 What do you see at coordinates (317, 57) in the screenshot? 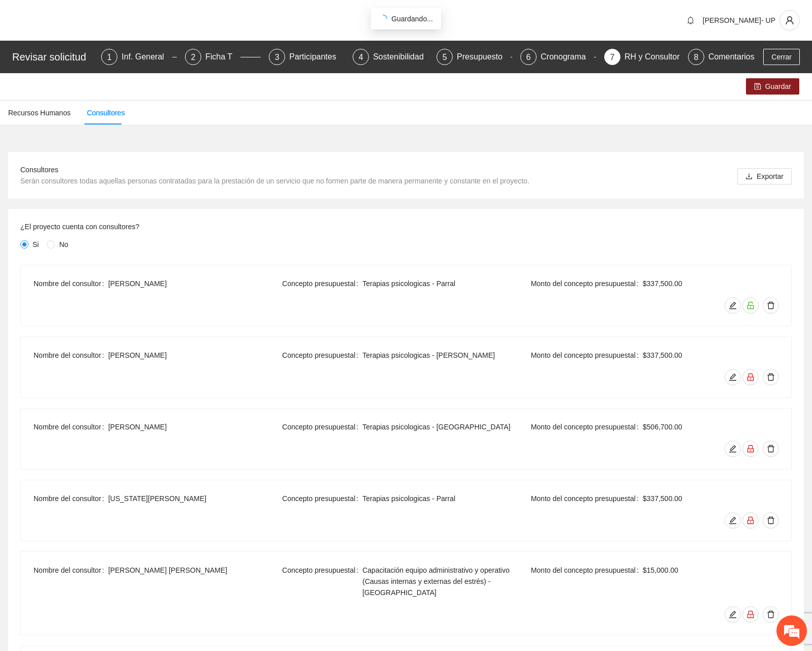
I see `div: Participantes` at bounding box center [317, 57].